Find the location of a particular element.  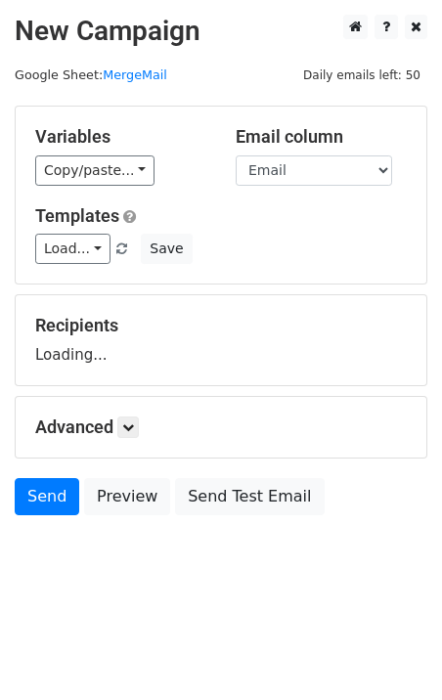

a: Send Test Email is located at coordinates (249, 497).